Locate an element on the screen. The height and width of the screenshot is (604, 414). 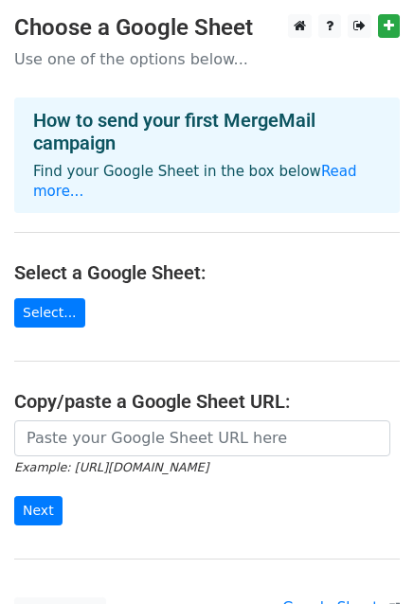
h4: How to send your first MergeMail campaign is located at coordinates (206, 132).